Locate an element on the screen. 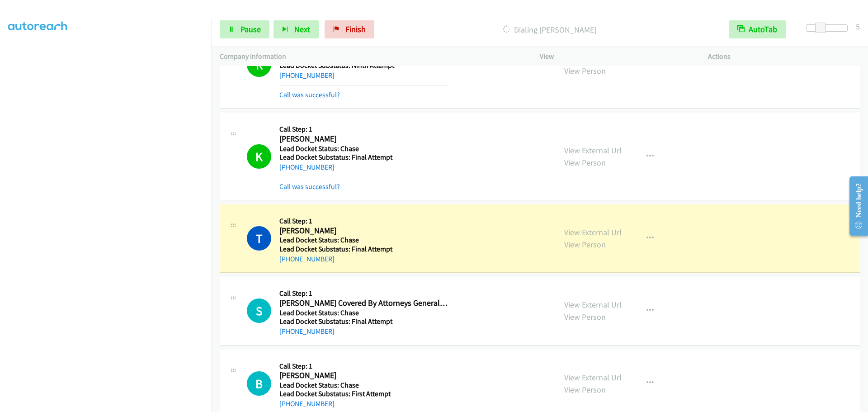 The width and height of the screenshot is (868, 412). a: Finish is located at coordinates (349, 29).